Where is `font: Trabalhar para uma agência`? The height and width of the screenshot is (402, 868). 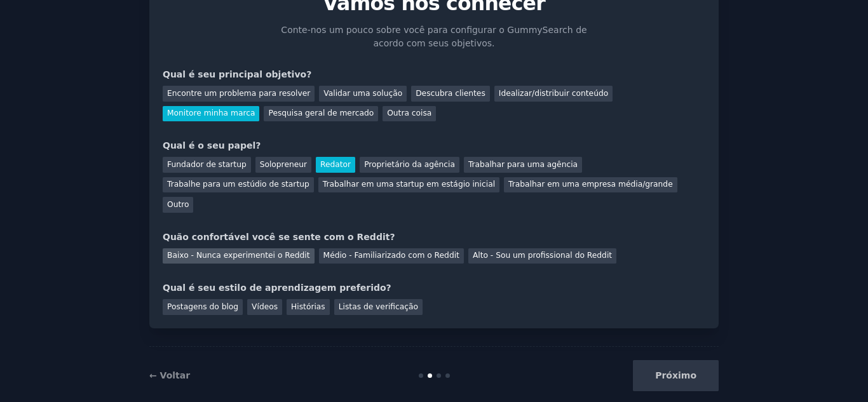 font: Trabalhar para uma agência is located at coordinates (523, 164).